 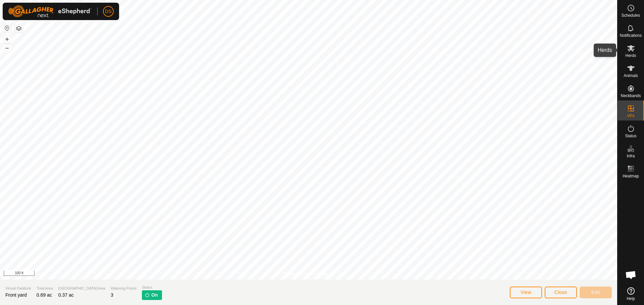 What do you see at coordinates (147, 295) in the screenshot?
I see `img: turn-on` at bounding box center [147, 295].